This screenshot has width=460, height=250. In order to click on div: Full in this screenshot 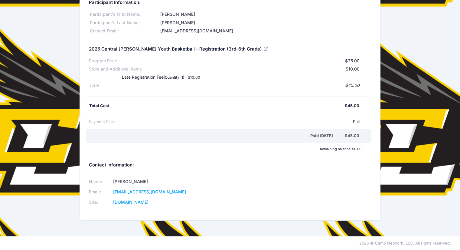, I will do `click(237, 122)`.